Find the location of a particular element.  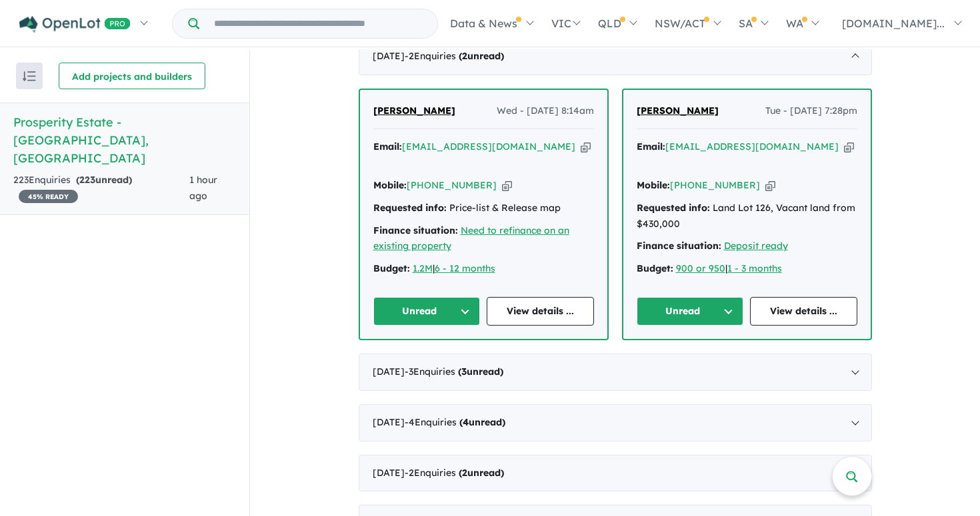

div: 223 Enquir ies is located at coordinates (101, 189).